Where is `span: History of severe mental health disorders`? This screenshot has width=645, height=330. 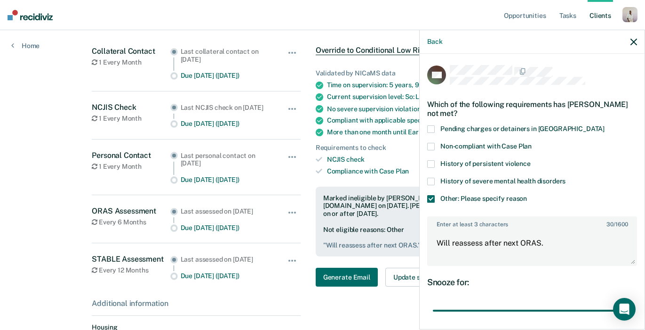
span: History of severe mental health disorders is located at coordinates (503, 181).